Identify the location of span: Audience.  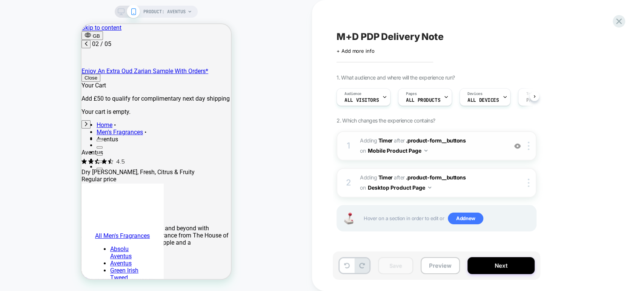
(353, 94).